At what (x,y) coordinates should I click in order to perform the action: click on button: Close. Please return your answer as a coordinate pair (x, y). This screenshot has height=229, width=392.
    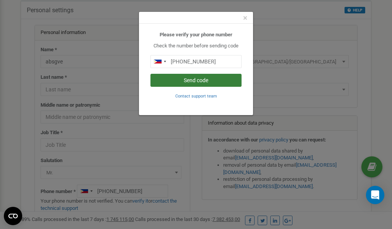
    Looking at the image, I should click on (245, 18).